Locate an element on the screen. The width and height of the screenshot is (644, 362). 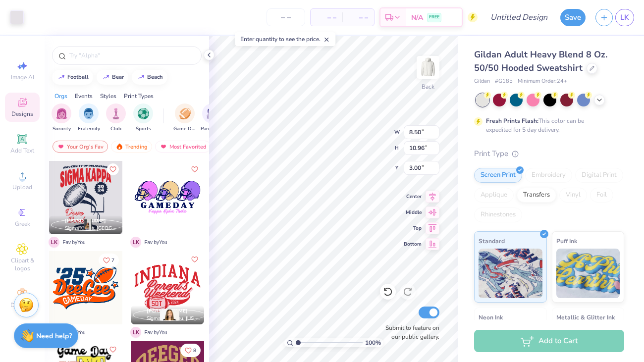
span: N/A is located at coordinates (417, 17).